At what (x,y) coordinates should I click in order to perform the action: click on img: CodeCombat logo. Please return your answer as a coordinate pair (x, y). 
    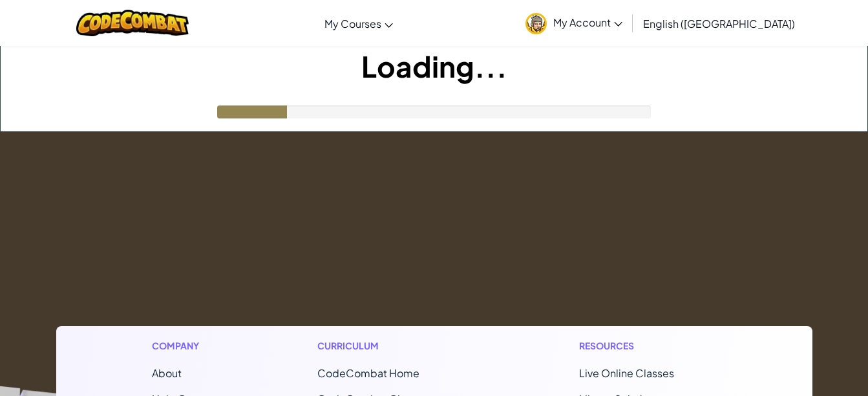
    Looking at the image, I should click on (133, 23).